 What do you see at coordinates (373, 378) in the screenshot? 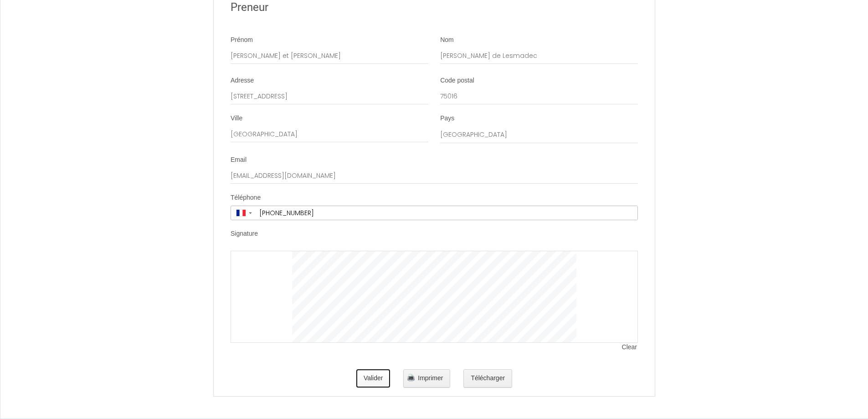
I see `button: Valider` at bounding box center [373, 378].